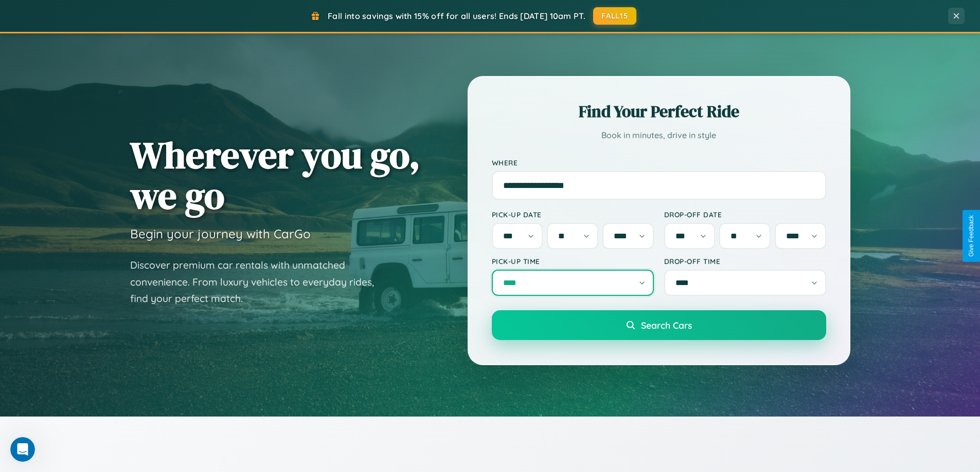 The width and height of the screenshot is (980, 472). I want to click on p: Discover premium car rentals with unmatched convenience. From luxury vehicles to everyday rides, ..., so click(258, 282).